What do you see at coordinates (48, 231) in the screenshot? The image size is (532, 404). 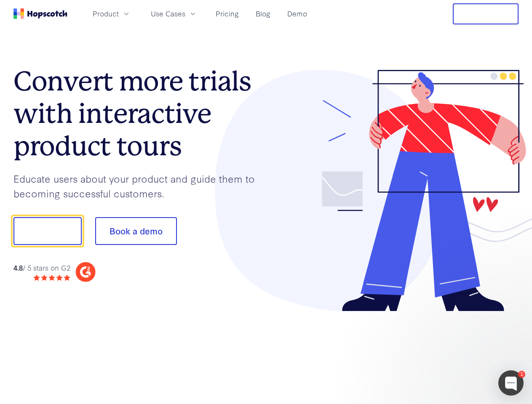 I see `button: Show me!` at bounding box center [48, 231].